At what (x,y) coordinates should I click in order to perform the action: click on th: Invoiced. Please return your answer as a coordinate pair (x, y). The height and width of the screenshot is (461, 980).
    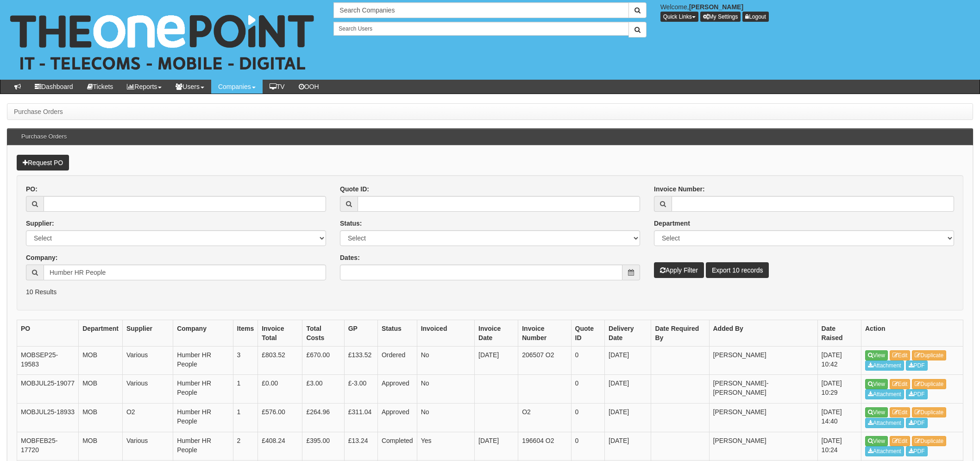
    Looking at the image, I should click on (445, 333).